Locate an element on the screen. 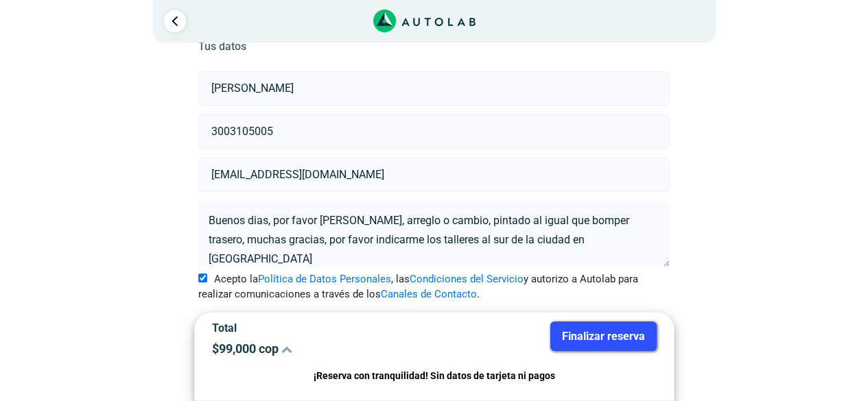 The image size is (868, 401). input: Celular is located at coordinates (434, 132).